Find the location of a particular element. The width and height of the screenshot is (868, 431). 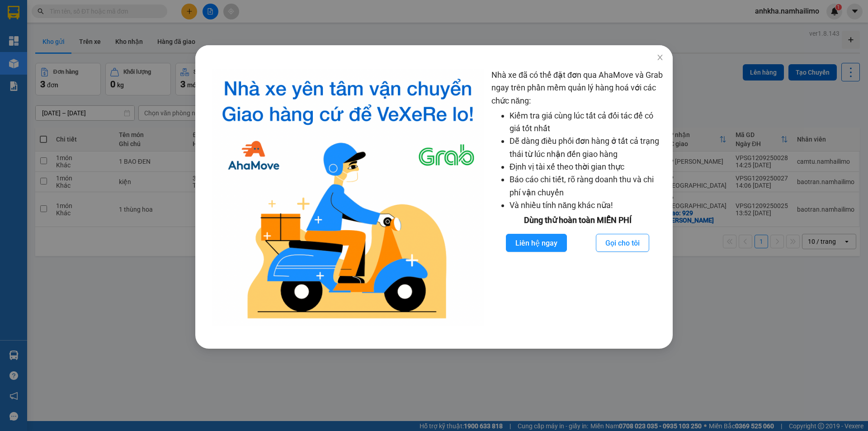

li: Định vị tài xế theo thời gian thực is located at coordinates (586, 167).